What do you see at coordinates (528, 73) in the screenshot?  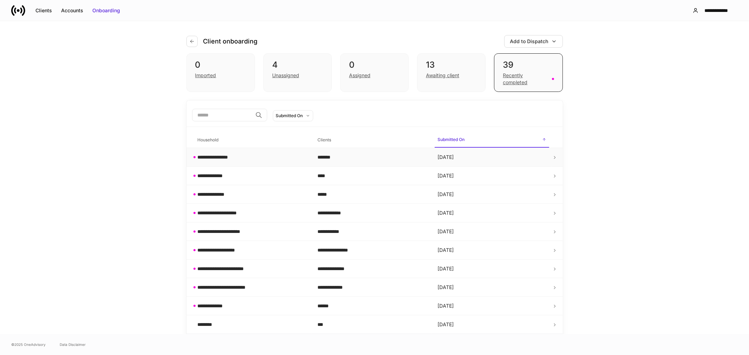 I see `div: 39Recently completed` at bounding box center [528, 73].